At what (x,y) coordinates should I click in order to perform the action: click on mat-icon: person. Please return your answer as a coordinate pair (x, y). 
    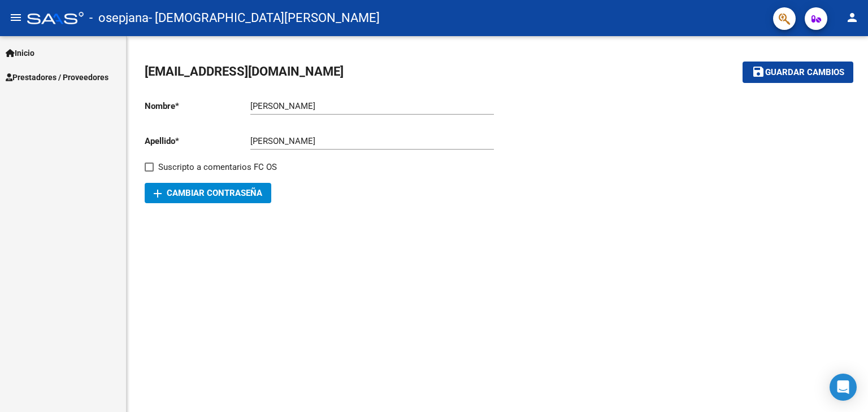
    Looking at the image, I should click on (852, 18).